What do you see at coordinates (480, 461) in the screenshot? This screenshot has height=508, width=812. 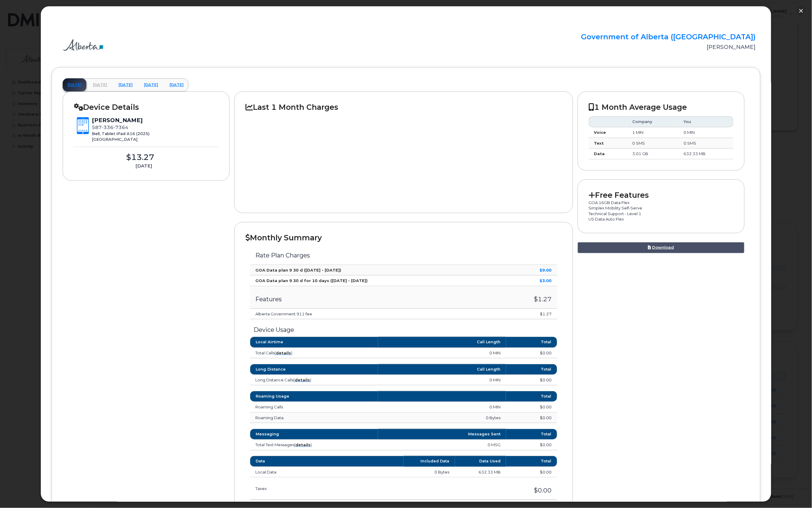 I see `th: Data Used` at bounding box center [480, 461].